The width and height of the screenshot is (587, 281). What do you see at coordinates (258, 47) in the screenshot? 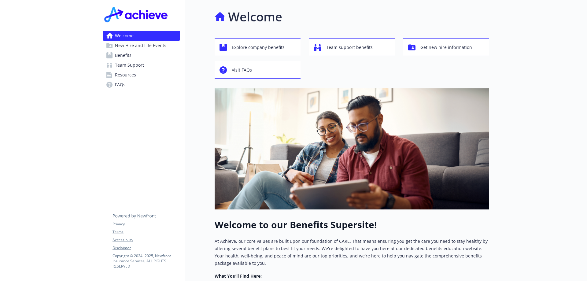
I see `button: Explore company benefits` at bounding box center [258, 47].